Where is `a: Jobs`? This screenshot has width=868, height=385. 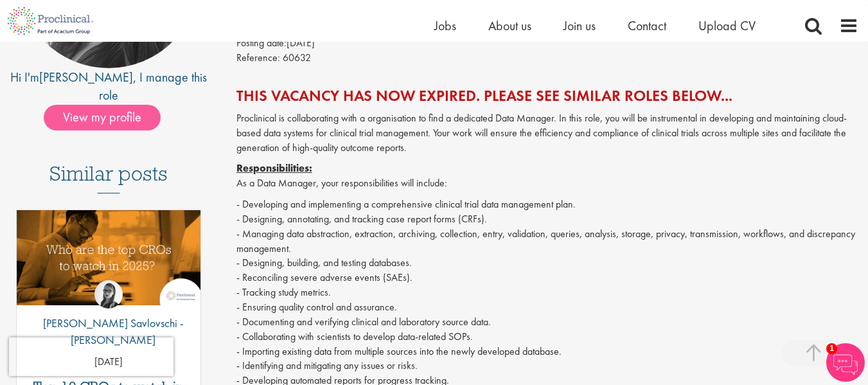 a: Jobs is located at coordinates (445, 25).